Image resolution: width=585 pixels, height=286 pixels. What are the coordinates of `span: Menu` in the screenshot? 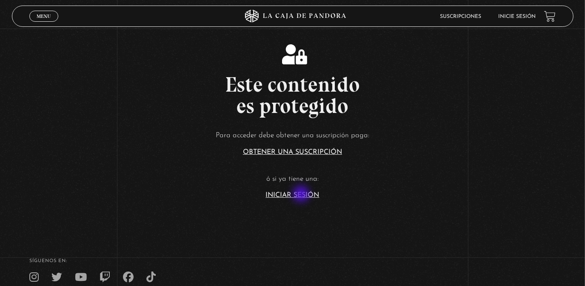 It's located at (43, 16).